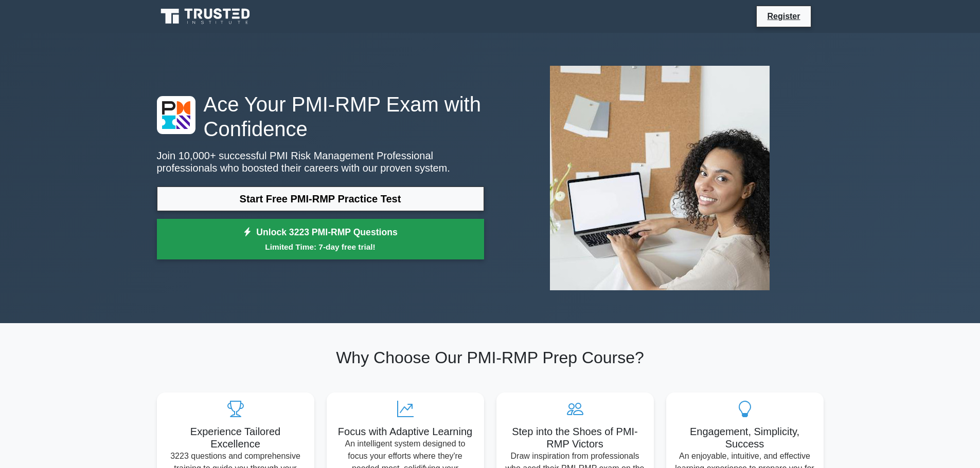  I want to click on h5: Experience Tailored Excellence, so click(236, 438).